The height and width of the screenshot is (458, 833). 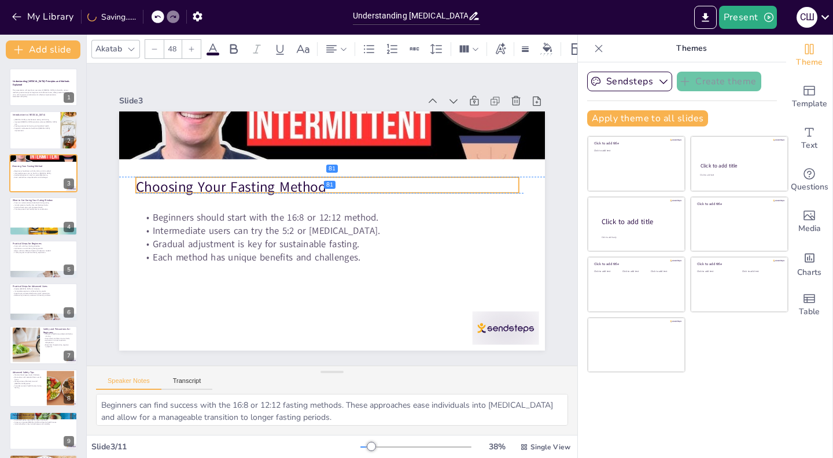 What do you see at coordinates (43, 249) in the screenshot?
I see `p: Hydration is crucial during fasting periods.` at bounding box center [43, 249].